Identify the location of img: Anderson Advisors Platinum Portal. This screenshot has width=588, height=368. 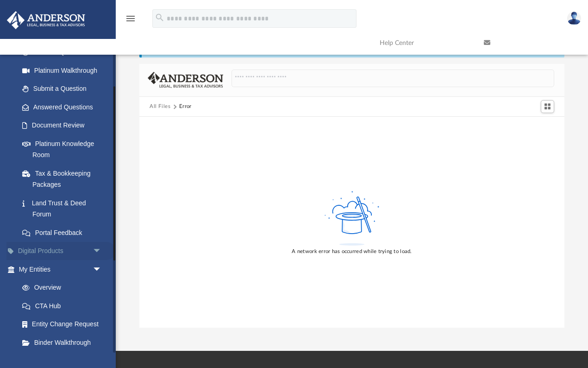
(46, 20).